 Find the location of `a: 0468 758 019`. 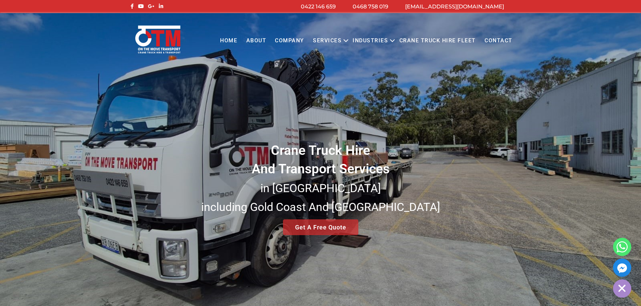

a: 0468 758 019 is located at coordinates (370, 6).